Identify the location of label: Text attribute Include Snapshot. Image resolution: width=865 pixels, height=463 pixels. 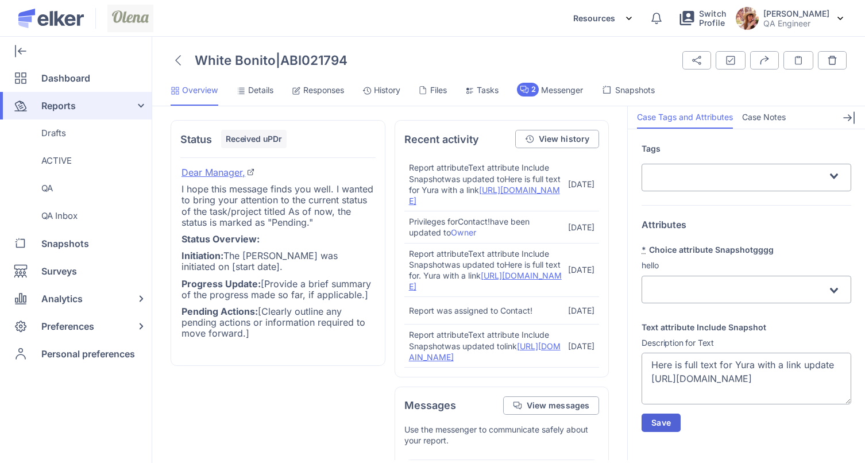
(746, 327).